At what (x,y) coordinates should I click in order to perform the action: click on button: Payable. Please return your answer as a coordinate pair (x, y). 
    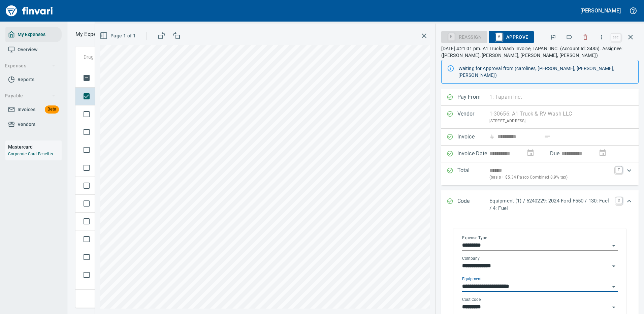
    Looking at the image, I should click on (30, 96).